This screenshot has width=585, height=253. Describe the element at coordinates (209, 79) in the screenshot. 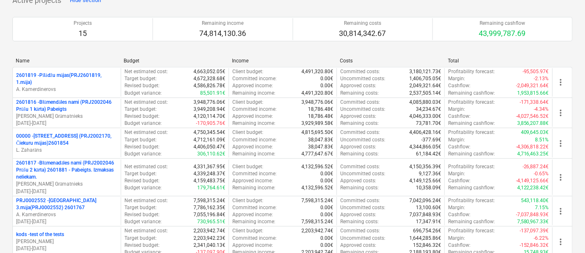

I see `p: 4,672,328.68€` at that location.